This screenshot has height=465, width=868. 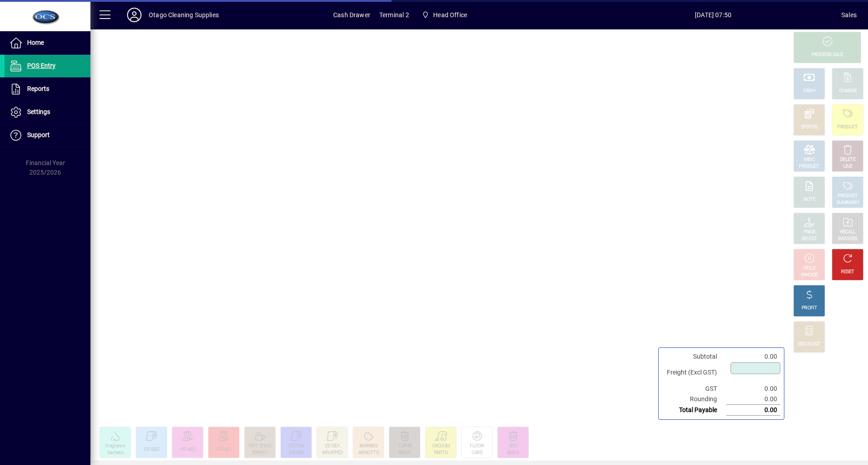 What do you see at coordinates (47, 136) in the screenshot?
I see `a: Support` at bounding box center [47, 136].